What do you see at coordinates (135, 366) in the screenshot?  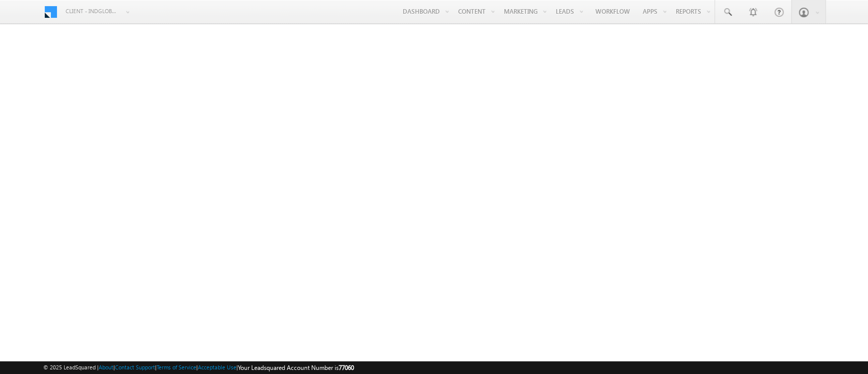 I see `a: Contact Support` at bounding box center [135, 366].